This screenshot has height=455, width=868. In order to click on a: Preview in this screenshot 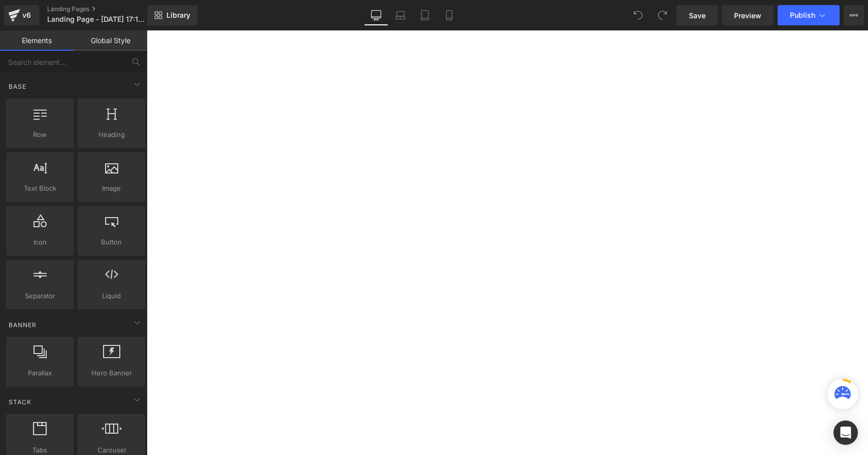, I will do `click(748, 15)`.